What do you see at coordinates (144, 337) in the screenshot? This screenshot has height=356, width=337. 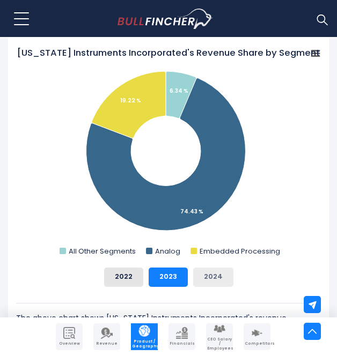 I see `a: Company Product/Geography` at bounding box center [144, 337].